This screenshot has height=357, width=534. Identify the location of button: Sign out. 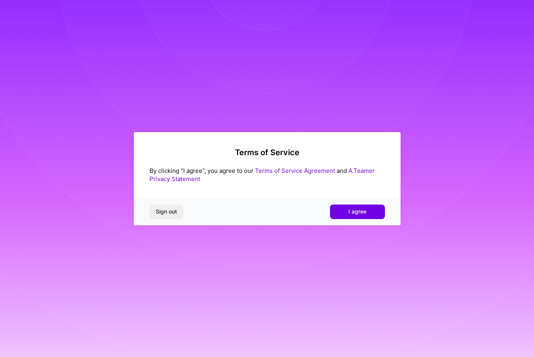
(166, 212).